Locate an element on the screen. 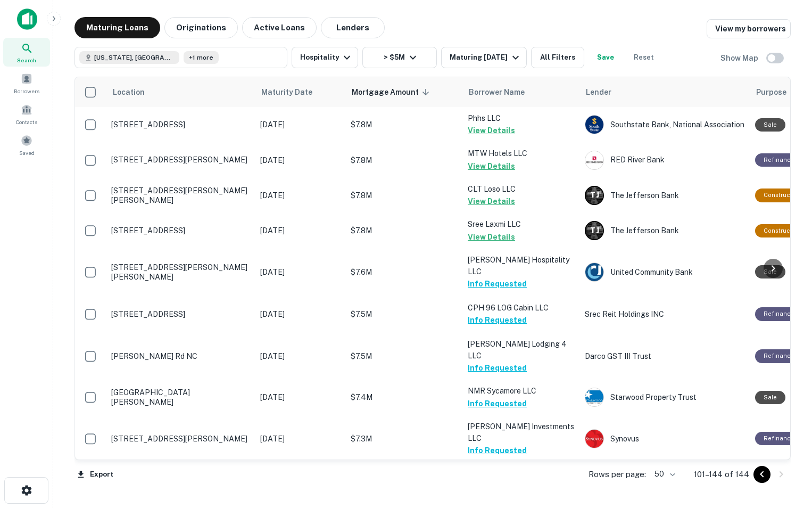  div: Contacts is located at coordinates (26, 114).